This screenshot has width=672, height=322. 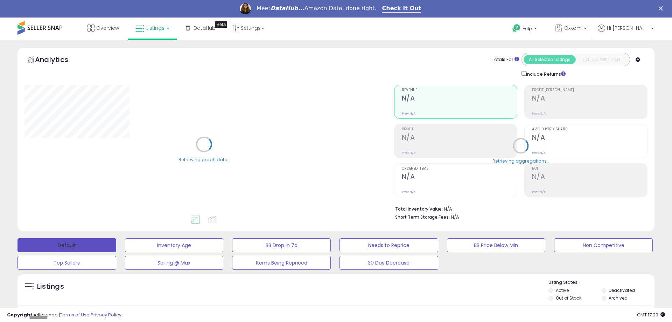 What do you see at coordinates (58, 60) in the screenshot?
I see `h5: Analytics` at bounding box center [58, 60].